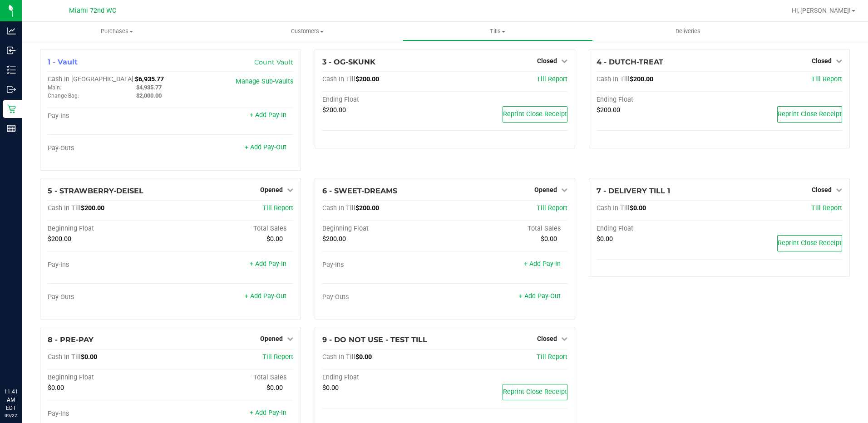 The height and width of the screenshot is (423, 868). I want to click on a: Customers, so click(306, 31).